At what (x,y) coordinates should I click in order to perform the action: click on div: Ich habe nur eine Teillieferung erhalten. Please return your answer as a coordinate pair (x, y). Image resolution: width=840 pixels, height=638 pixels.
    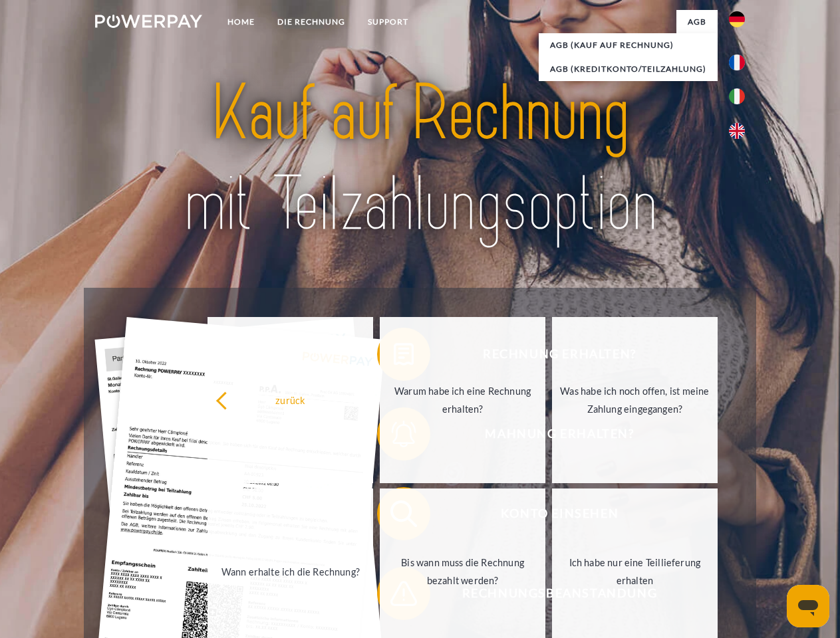
    Looking at the image, I should click on (635, 571).